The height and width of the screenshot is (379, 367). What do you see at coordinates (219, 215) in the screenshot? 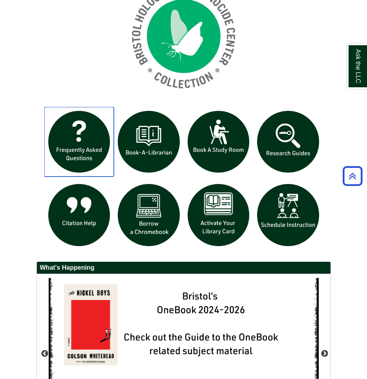
I see `img: activate Library Card icon links to form to activate student ID into library card` at bounding box center [219, 215].